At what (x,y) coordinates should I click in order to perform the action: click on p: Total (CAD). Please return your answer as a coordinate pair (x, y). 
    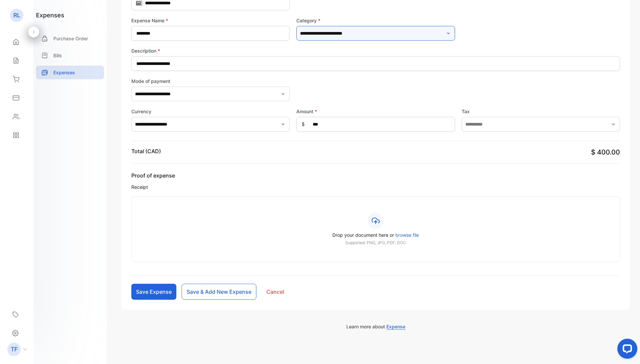
    Looking at the image, I should click on (146, 151).